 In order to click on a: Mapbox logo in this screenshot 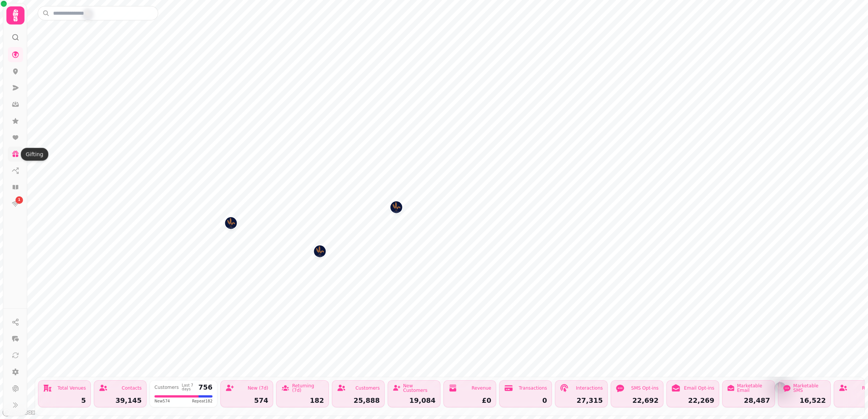, I will do `click(19, 412)`.